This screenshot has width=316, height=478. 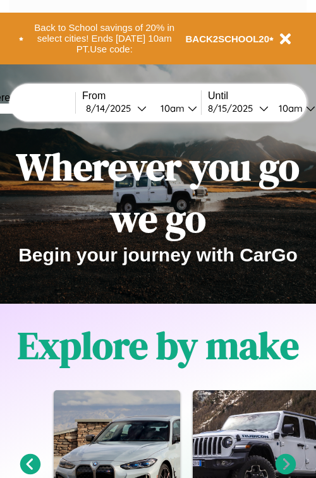 What do you see at coordinates (116, 108) in the screenshot?
I see `button: 8/14/2025` at bounding box center [116, 108].